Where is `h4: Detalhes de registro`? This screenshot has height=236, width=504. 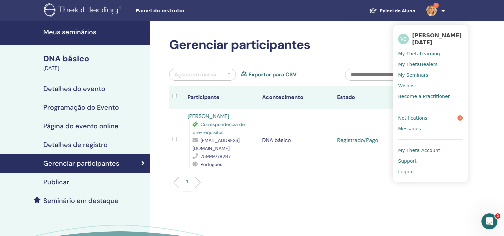 h4: Detalhes de registro is located at coordinates (75, 145).